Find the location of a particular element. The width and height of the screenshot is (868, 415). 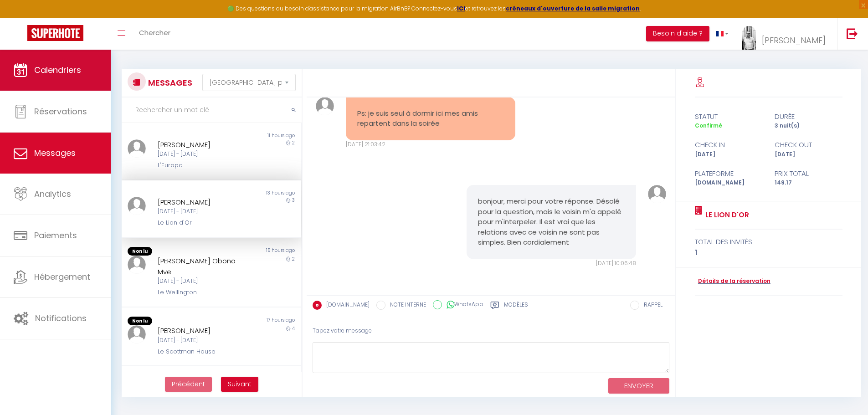

div: Le Wellington is located at coordinates (203, 293).